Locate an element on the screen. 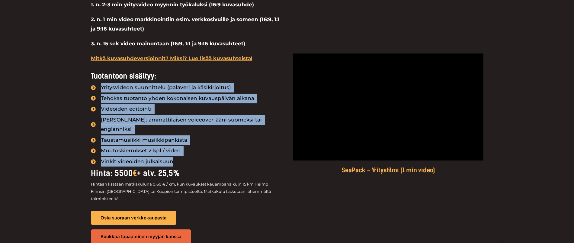 Image resolution: width=574 pixels, height=243 pixels. a: Mitkä kuvasuhdeversioinnit? Miksi? Lue lisää kuvasuhteista! is located at coordinates (171, 58).